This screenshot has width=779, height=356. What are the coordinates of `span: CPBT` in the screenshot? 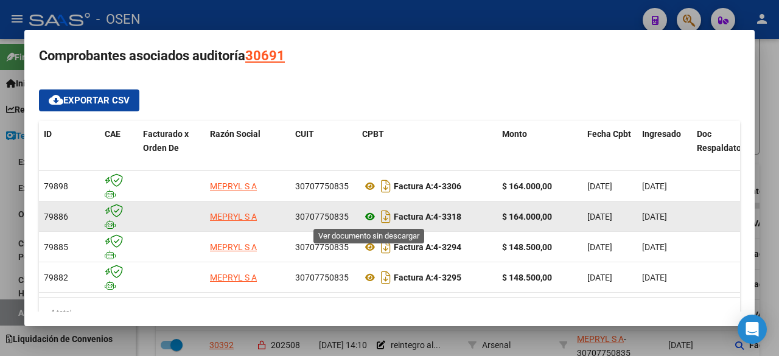 It's located at (373, 134).